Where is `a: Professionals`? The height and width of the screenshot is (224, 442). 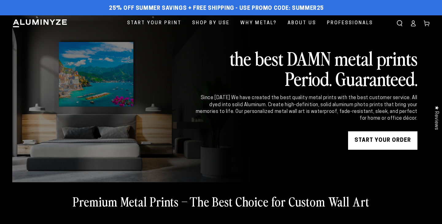
a: Professionals is located at coordinates (350, 23).